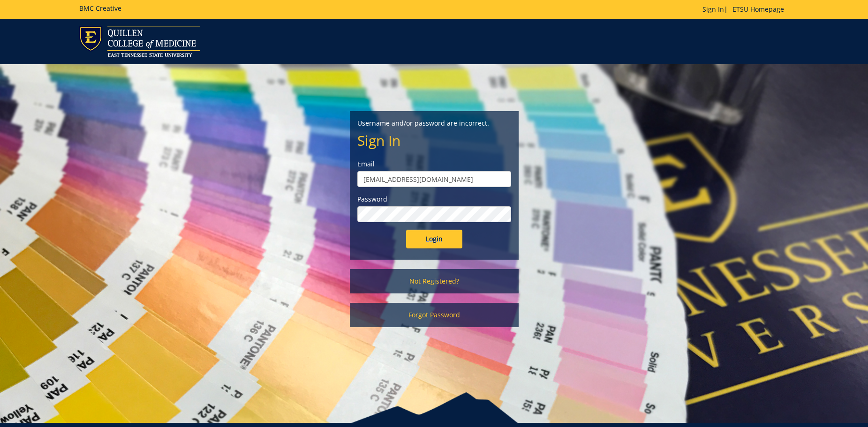 The height and width of the screenshot is (427, 868). Describe the element at coordinates (434, 282) in the screenshot. I see `a: Not Registered?` at that location.